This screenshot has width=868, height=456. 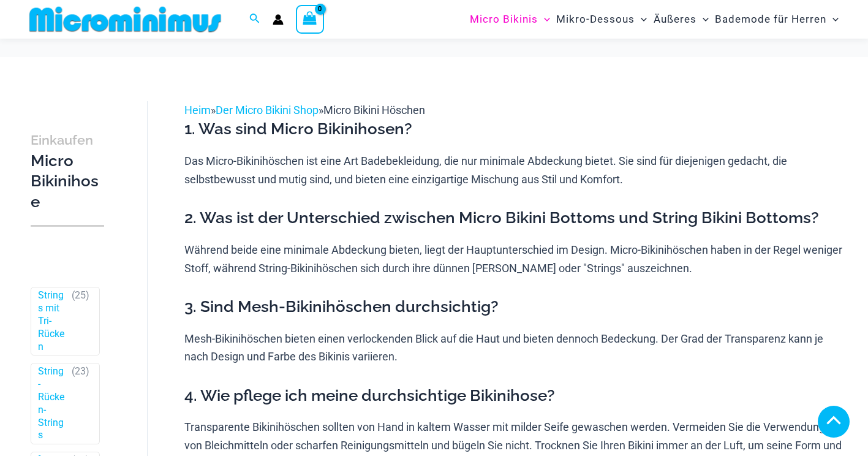 What do you see at coordinates (125, 19) in the screenshot?
I see `img: MM SHOP LOGO FLACH` at bounding box center [125, 19].